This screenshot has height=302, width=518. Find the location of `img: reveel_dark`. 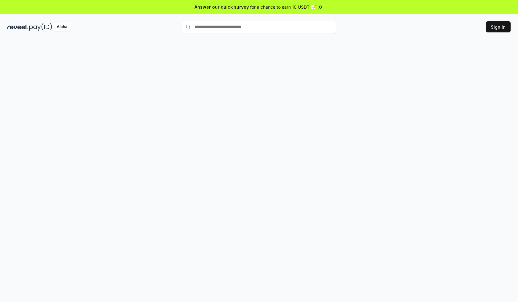

img: reveel_dark is located at coordinates (18, 27).